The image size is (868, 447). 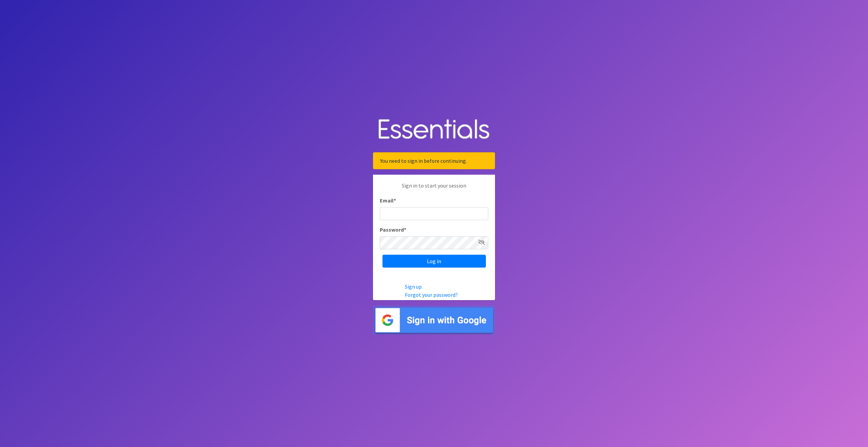 What do you see at coordinates (434, 320) in the screenshot?
I see `img: Sign in with Google` at bounding box center [434, 320].